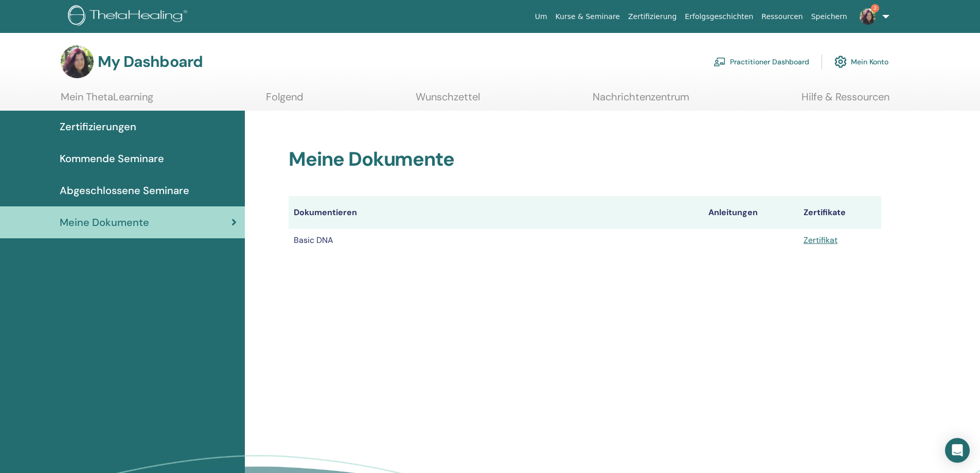 The image size is (980, 473). Describe the element at coordinates (285, 101) in the screenshot. I see `a: Folgend` at that location.